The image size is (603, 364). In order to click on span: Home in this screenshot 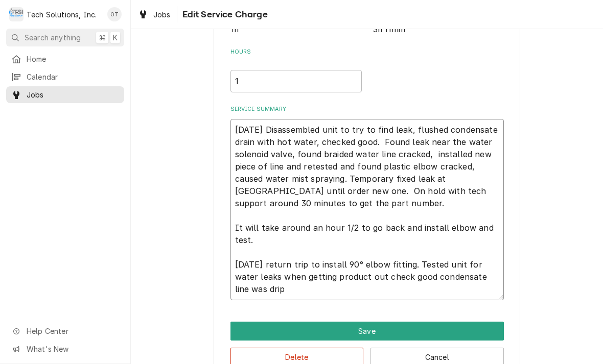, I will do `click(73, 59)`.